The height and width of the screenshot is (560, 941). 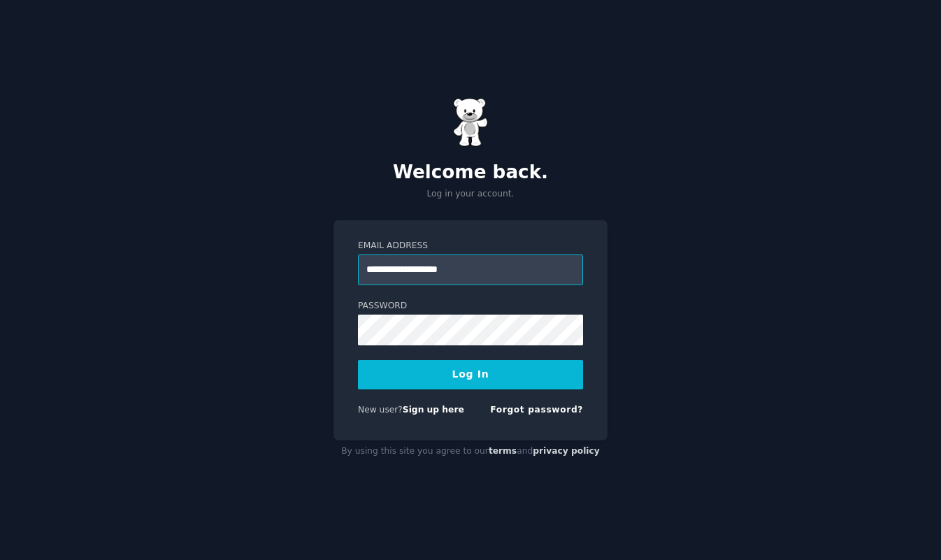 What do you see at coordinates (567, 451) in the screenshot?
I see `a: privacy policy` at bounding box center [567, 451].